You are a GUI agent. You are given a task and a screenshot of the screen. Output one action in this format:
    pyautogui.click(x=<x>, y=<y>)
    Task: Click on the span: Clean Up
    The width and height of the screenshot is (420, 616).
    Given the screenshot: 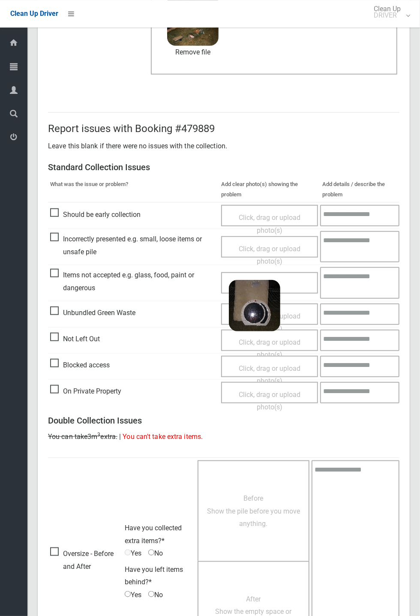 What is the action you would take?
    pyautogui.click(x=389, y=12)
    